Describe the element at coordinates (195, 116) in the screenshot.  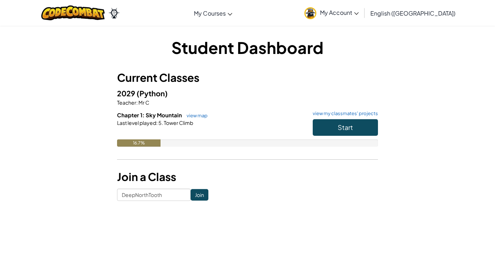
I see `a: view map` at that location.